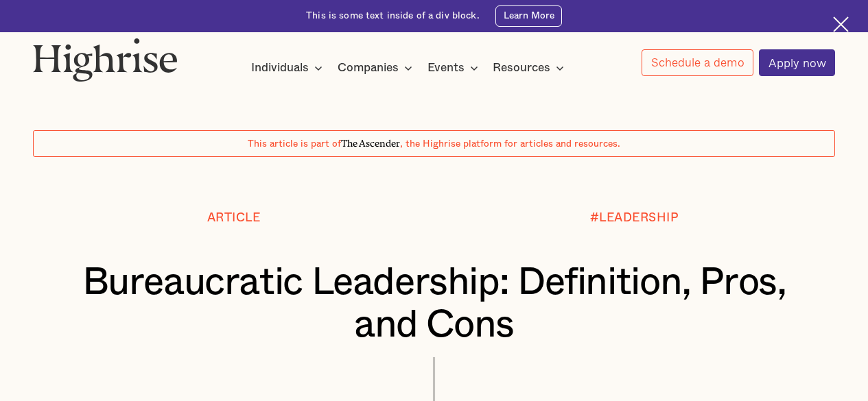 The width and height of the screenshot is (868, 401). I want to click on div: This is some text inside of a div block., so click(392, 16).